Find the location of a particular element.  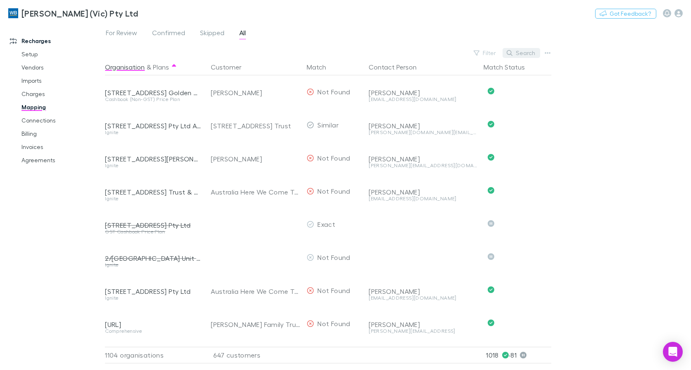

span: Exact is located at coordinates (326, 224).